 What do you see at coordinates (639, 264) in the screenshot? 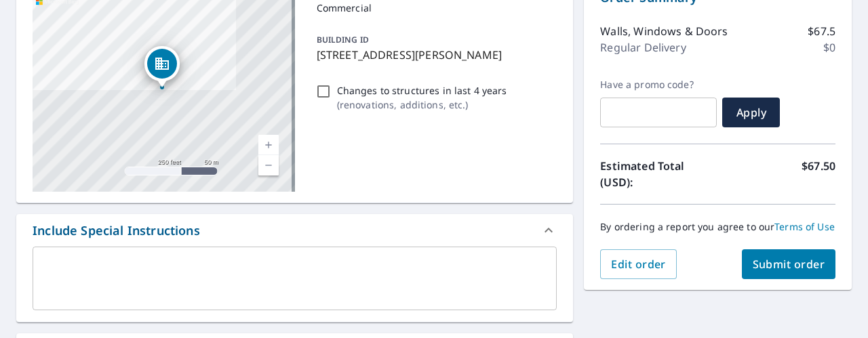
I see `button: Edit order` at bounding box center [639, 264].